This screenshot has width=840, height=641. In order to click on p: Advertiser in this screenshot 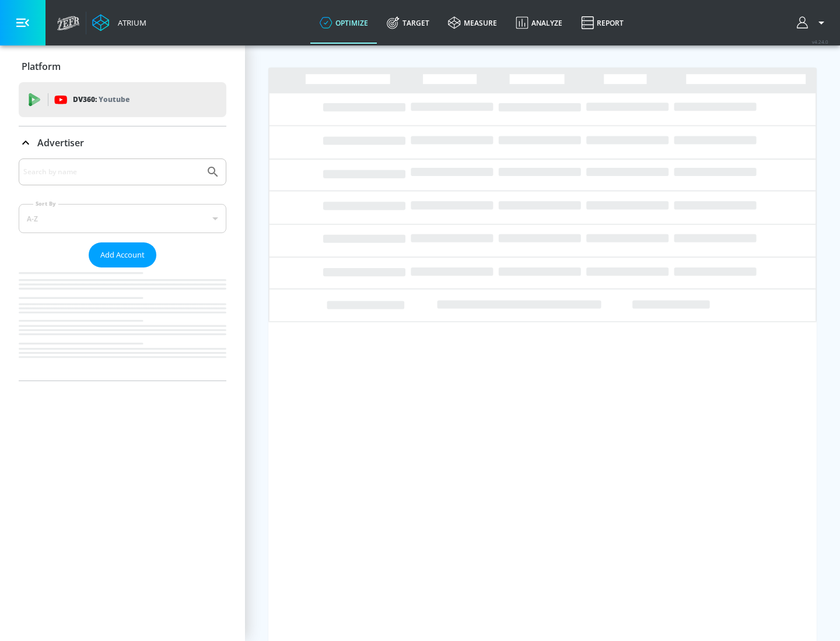, I will do `click(61, 143)`.